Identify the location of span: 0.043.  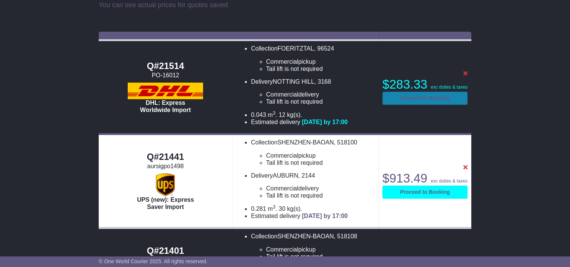
(258, 115).